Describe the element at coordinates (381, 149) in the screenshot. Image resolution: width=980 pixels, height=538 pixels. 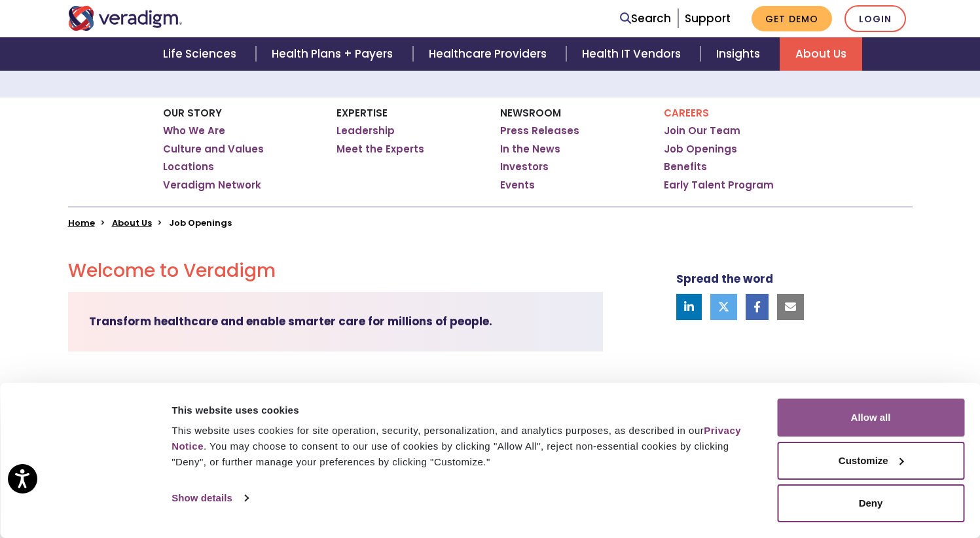
I see `a: Meet the Experts` at that location.